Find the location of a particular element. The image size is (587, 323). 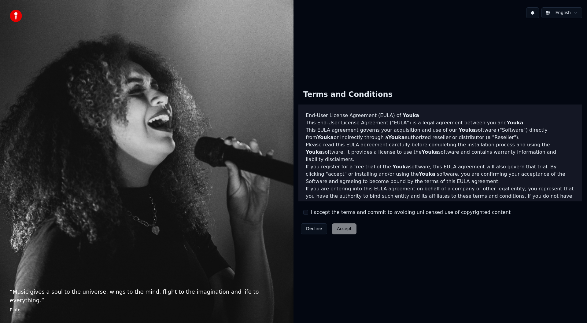

p: If you register for a free trial of the software, this EULA agreement will also govern that trial... is located at coordinates (440, 174).